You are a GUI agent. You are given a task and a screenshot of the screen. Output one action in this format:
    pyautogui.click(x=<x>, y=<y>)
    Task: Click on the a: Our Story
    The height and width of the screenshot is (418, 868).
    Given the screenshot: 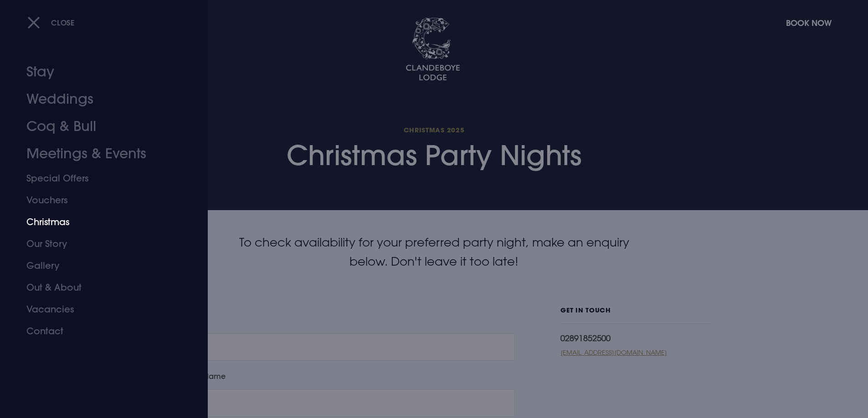 What is the action you would take?
    pyautogui.click(x=98, y=244)
    